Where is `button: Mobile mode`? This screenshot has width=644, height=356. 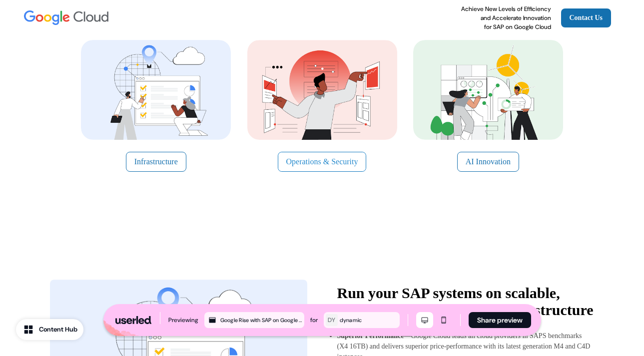
button: Mobile mode is located at coordinates (444, 320).